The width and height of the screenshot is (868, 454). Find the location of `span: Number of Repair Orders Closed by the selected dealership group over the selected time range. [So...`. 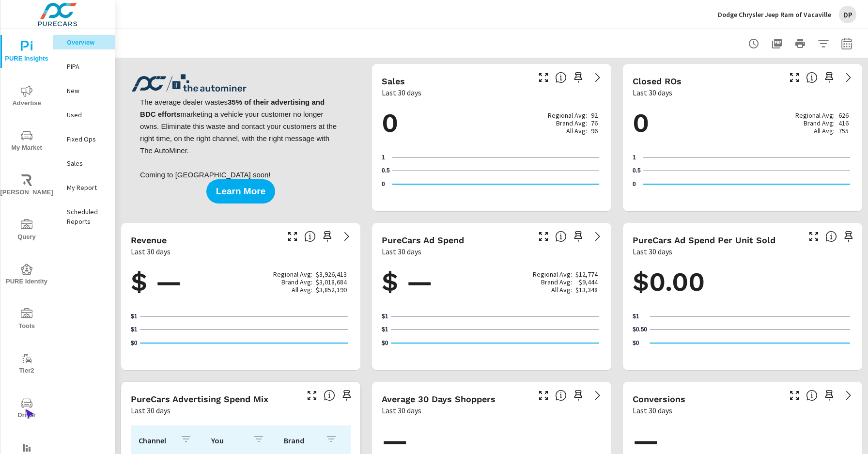

span: Number of Repair Orders Closed by the selected dealership group over the selected time range. [So... is located at coordinates (812, 78).